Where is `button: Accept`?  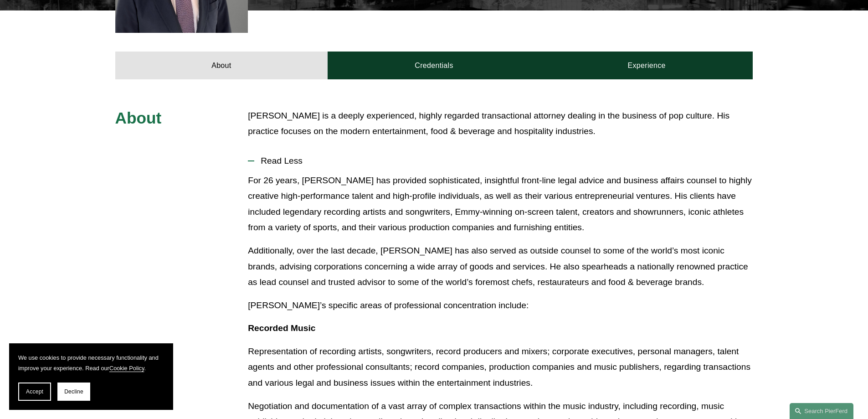 button: Accept is located at coordinates (35, 392).